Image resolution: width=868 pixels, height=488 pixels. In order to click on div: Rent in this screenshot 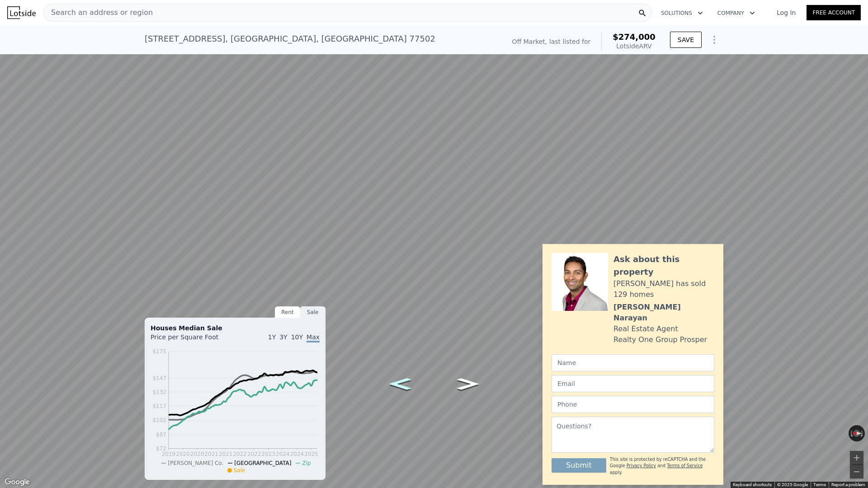, I will do `click(287, 313)`.